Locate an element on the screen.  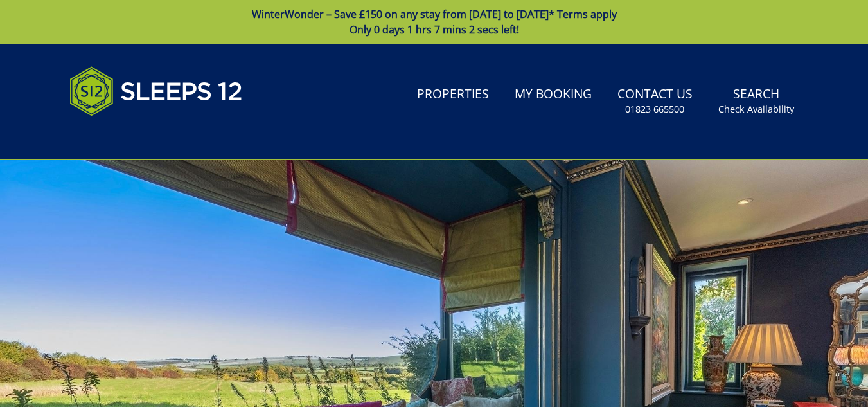
a: Contact Us01823 665500 is located at coordinates (654, 101).